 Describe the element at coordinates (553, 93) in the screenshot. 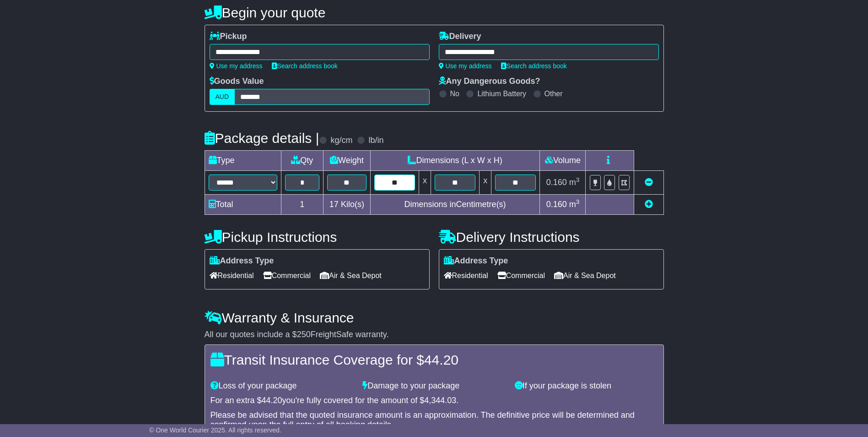

I see `label: Other` at that location.